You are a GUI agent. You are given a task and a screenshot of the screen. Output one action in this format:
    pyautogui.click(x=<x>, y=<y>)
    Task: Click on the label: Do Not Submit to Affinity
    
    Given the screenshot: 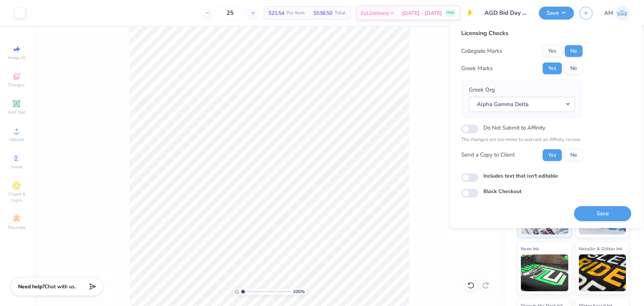 What is the action you would take?
    pyautogui.click(x=515, y=128)
    